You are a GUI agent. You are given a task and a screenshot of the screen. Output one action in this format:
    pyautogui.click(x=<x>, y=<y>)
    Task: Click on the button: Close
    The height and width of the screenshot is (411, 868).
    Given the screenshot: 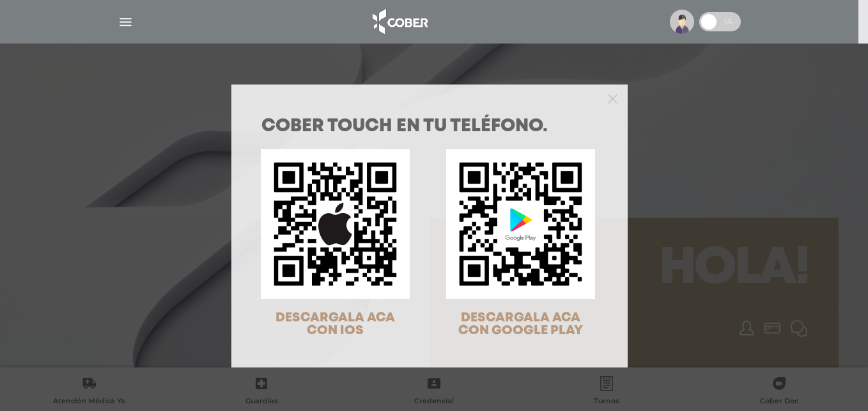 What is the action you would take?
    pyautogui.click(x=613, y=98)
    